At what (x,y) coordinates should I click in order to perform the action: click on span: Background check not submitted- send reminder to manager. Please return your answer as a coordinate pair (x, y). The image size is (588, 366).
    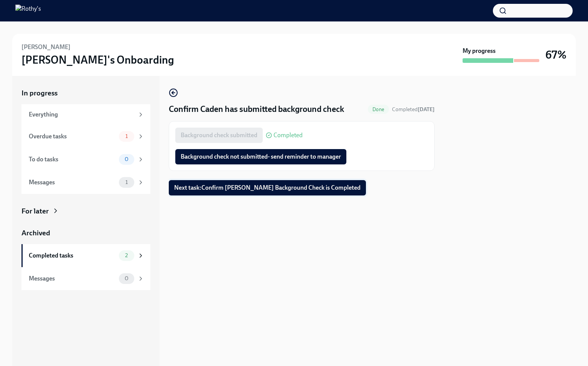
    Looking at the image, I should click on (261, 157).